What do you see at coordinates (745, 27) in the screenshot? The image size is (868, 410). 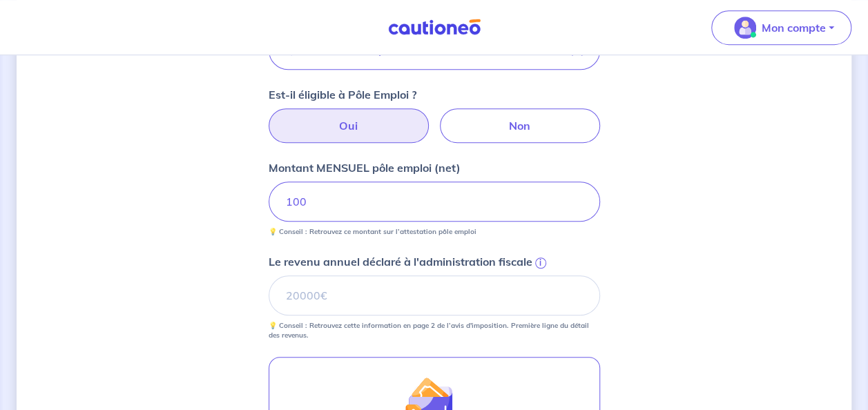 I see `img: illu_account_valid_menu.svg` at bounding box center [745, 27].